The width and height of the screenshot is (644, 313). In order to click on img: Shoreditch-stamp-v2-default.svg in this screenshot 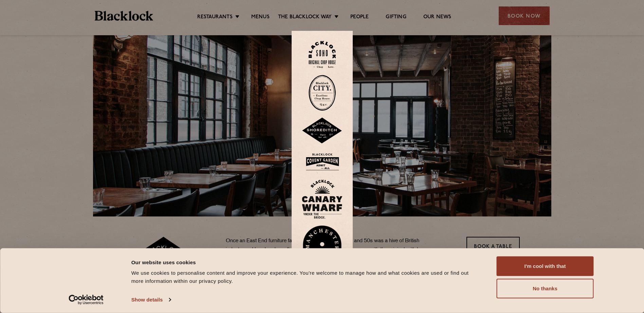, I will do `click(322, 131)`.